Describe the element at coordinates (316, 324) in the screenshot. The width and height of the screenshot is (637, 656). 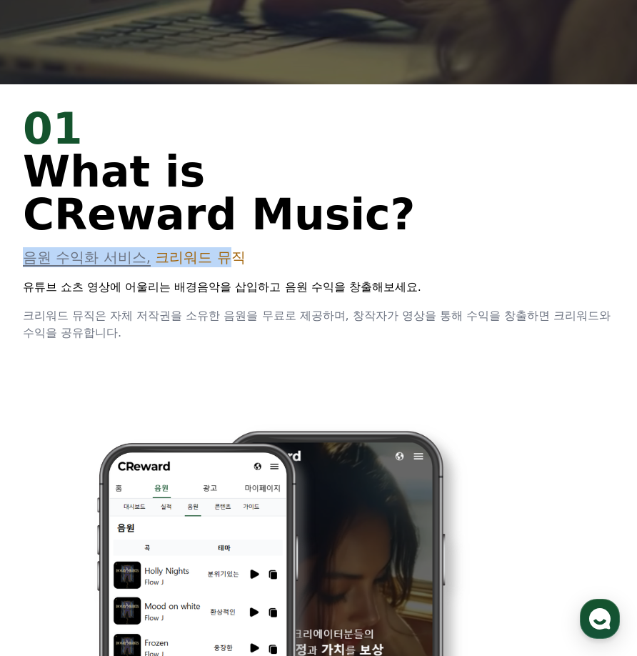
I see `span: 크리워드 뮤직은 자체 저작권을 소유한 음원을 무료로 제공하며, 창작자가 영상을 통해 수익을 창출하면 크리워드와 수익을 공유합니다.` at that location.